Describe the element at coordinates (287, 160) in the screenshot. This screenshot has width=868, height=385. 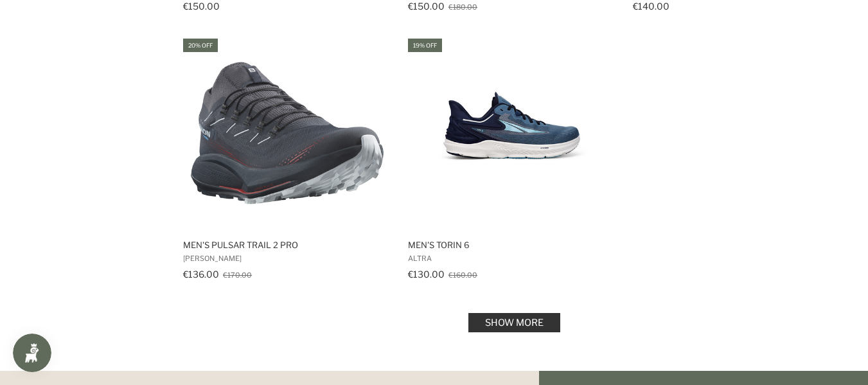
I see `a: Men's Pulsar Trail 2 Pro` at that location.